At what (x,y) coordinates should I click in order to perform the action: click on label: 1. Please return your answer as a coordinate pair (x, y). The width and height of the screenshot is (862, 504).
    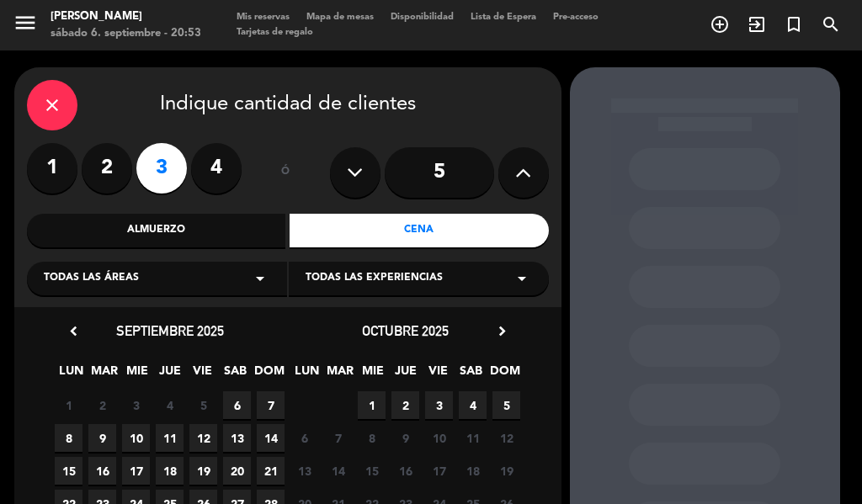
    Looking at the image, I should click on (52, 168).